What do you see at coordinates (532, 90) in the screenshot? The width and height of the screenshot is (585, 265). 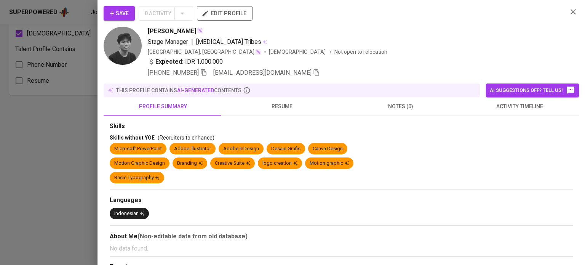 I see `span: AI suggestions off? Tell us!` at bounding box center [532, 90].